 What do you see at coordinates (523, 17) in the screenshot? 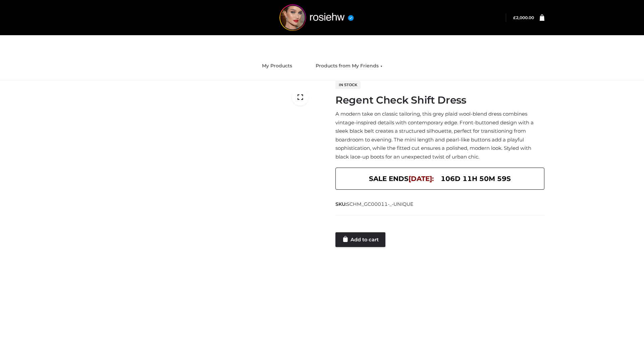
I see `bdi: 2,000.00` at bounding box center [523, 17].